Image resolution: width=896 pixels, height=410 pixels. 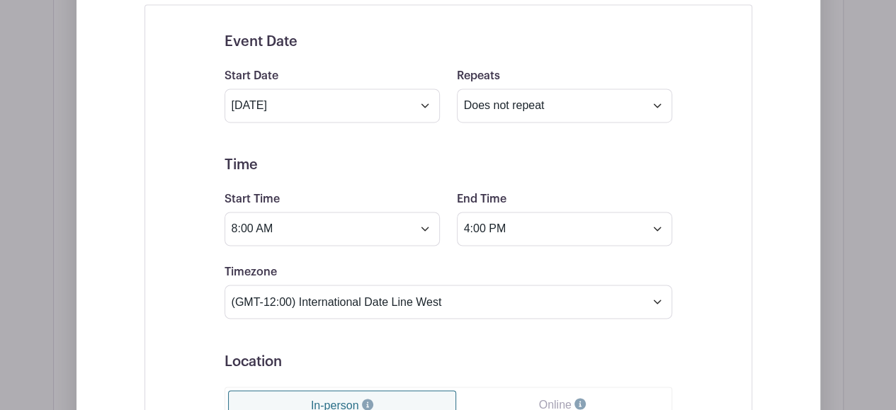 I want to click on label: Repeats, so click(x=478, y=76).